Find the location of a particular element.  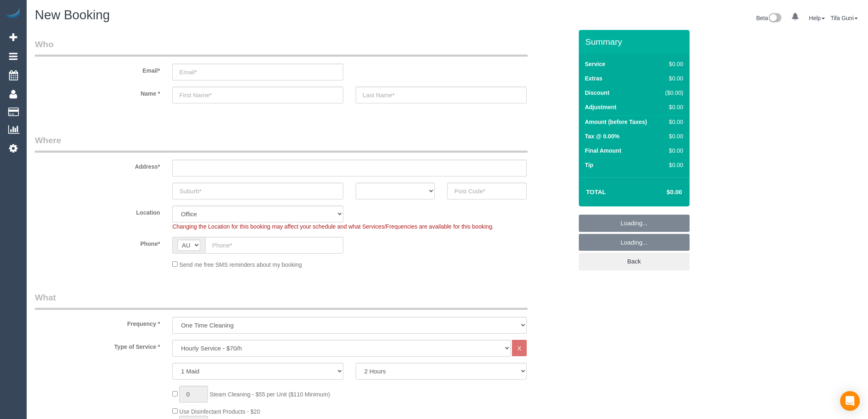

label: Name * is located at coordinates (97, 92).